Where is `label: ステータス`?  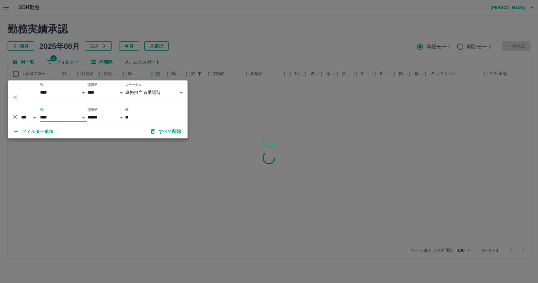 label: ステータス is located at coordinates (133, 85).